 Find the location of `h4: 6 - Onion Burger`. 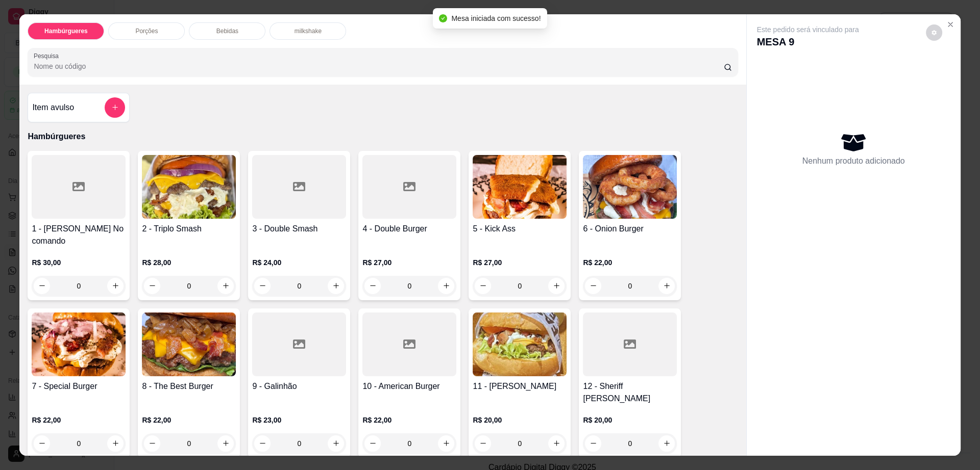

h4: 6 - Onion Burger is located at coordinates (630, 229).